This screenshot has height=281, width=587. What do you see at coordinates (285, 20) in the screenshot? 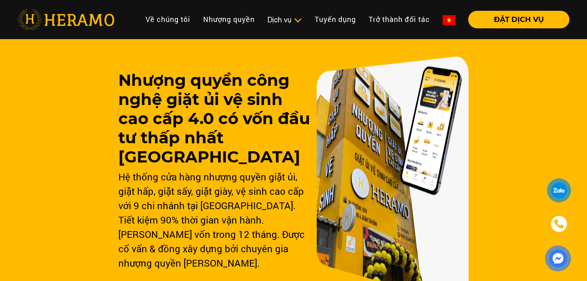
I see `div: Dịch vụ` at bounding box center [285, 20].